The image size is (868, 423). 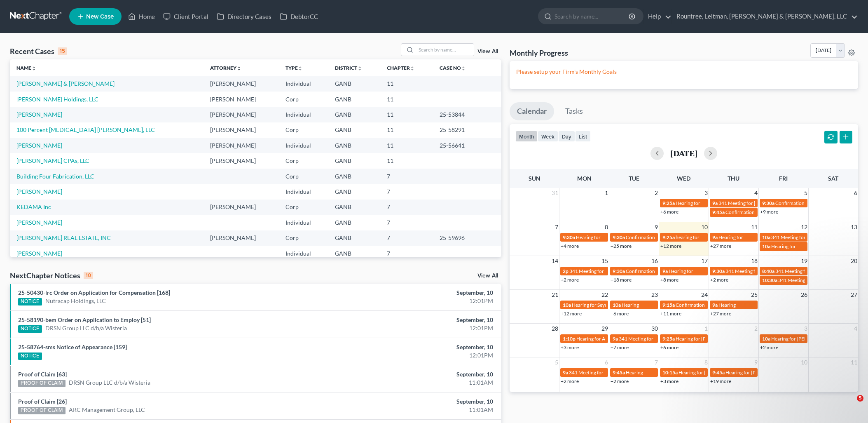 What do you see at coordinates (756, 329) in the screenshot?
I see `span: 2` at bounding box center [756, 329].